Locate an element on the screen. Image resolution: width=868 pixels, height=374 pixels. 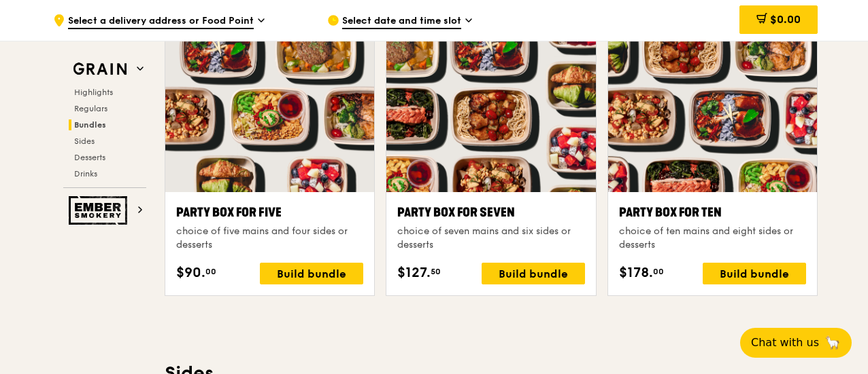
span: Regulars is located at coordinates (90, 108).